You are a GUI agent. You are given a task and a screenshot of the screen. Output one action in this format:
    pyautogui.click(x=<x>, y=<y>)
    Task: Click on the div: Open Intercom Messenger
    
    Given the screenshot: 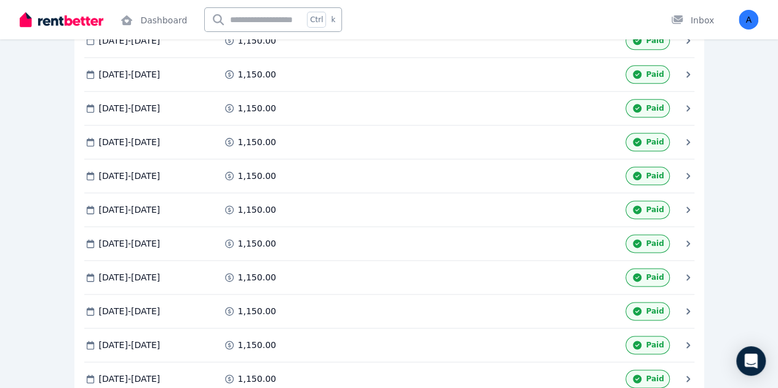 What is the action you would take?
    pyautogui.click(x=751, y=361)
    